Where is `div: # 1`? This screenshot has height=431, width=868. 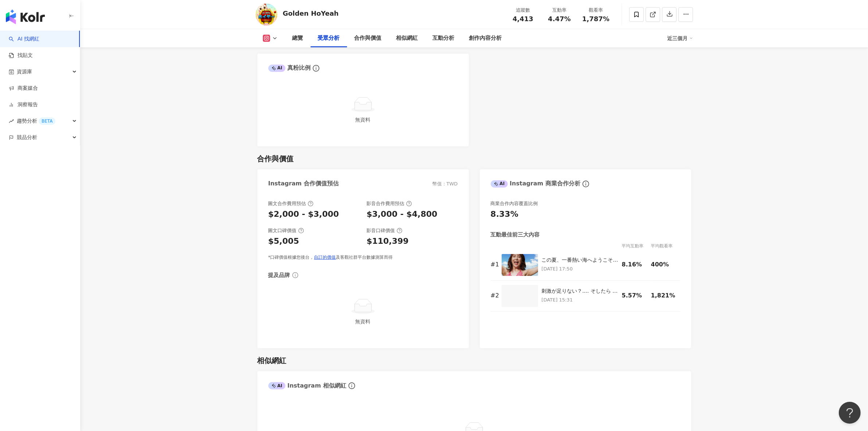
div: # 1 is located at coordinates (494, 264).